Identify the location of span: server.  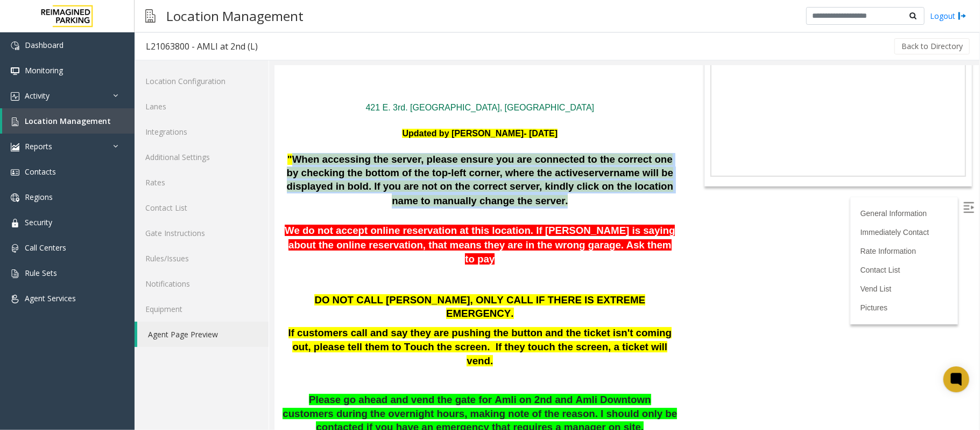
(324, 107).